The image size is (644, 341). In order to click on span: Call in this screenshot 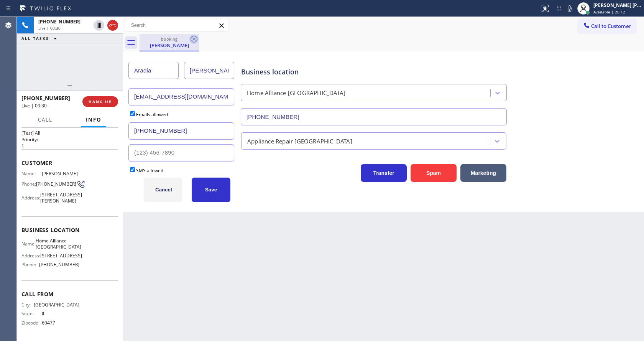, I will do `click(45, 120)`.